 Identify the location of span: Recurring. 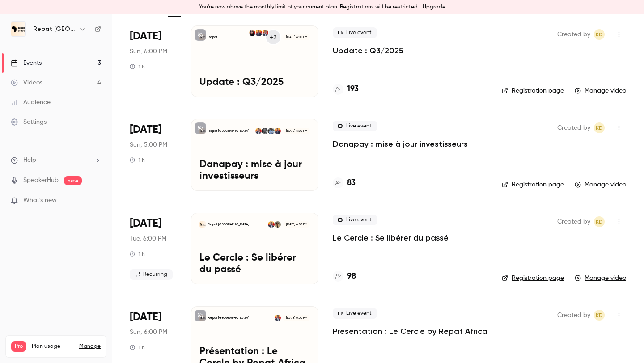
(151, 275).